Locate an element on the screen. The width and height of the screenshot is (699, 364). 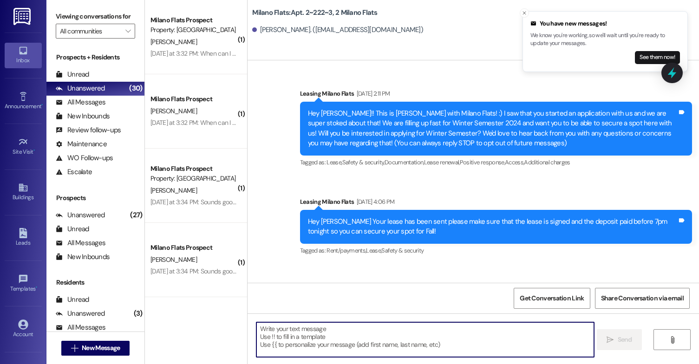
span: Send is located at coordinates (624, 339).